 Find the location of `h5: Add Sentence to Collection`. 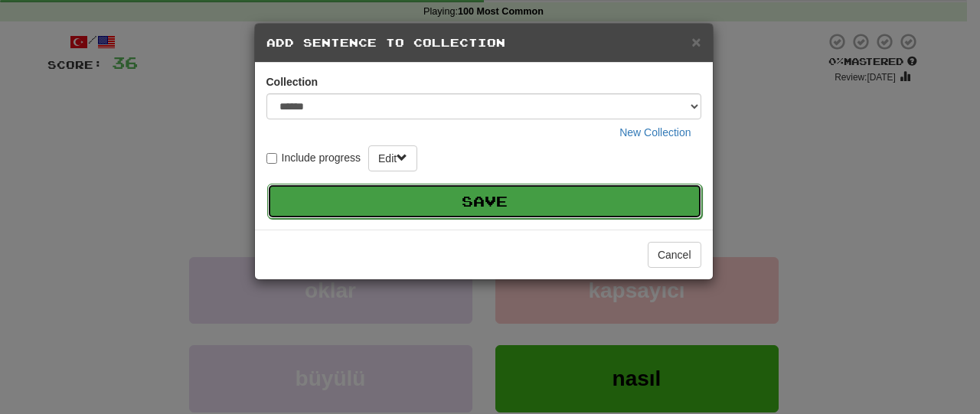

h5: Add Sentence to Collection is located at coordinates (484, 43).